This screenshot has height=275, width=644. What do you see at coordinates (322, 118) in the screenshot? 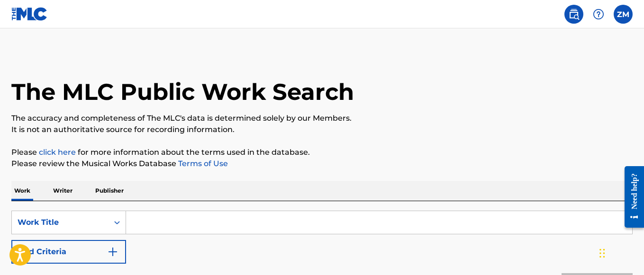
I see `p: The accuracy and completeness of The MLC's data is determined solely by our Members.` at bounding box center [322, 118].